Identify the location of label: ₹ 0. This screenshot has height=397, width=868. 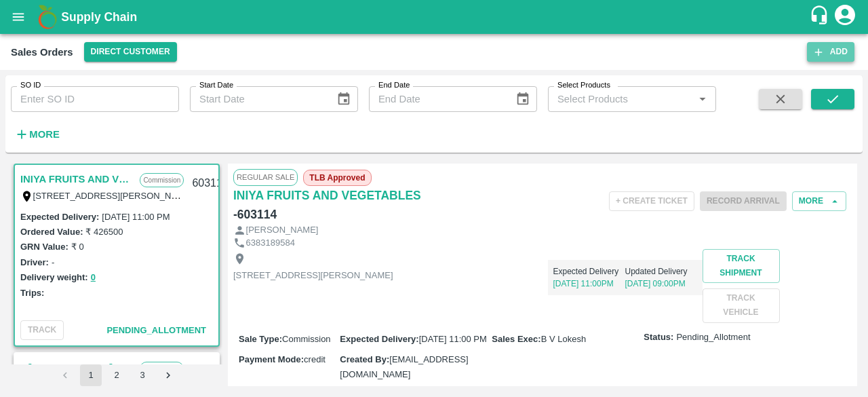
(77, 246).